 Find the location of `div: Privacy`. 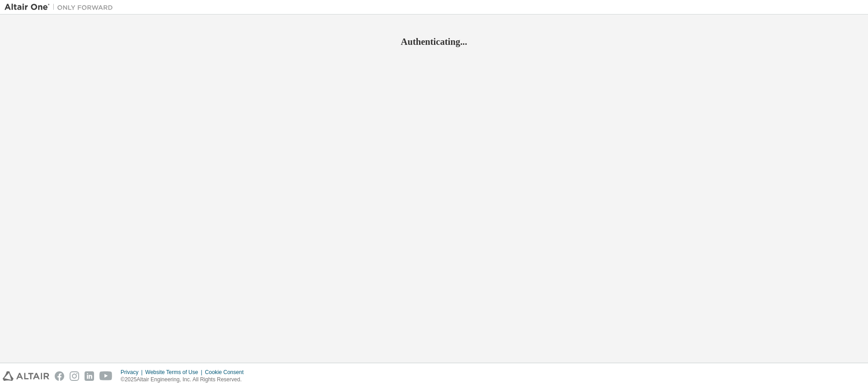

div: Privacy is located at coordinates (133, 372).